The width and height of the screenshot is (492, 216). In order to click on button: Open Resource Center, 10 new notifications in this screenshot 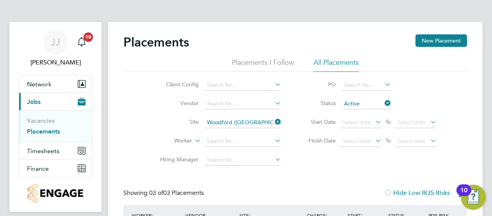, I will do `click(473, 197)`.